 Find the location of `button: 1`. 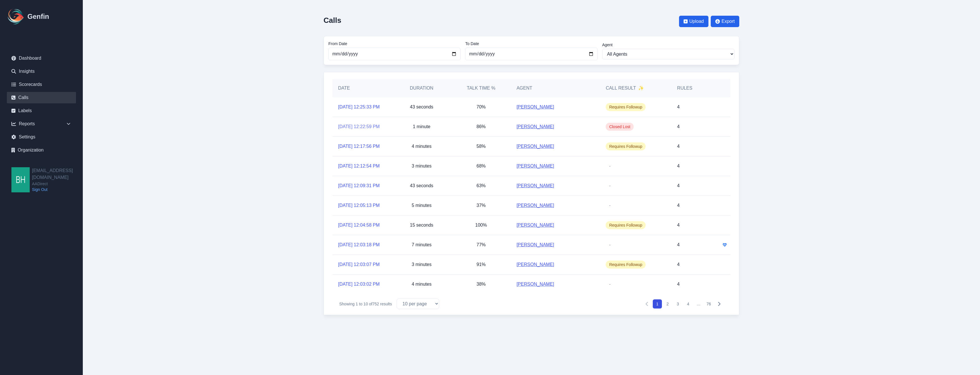

button: 1 is located at coordinates (658, 304).